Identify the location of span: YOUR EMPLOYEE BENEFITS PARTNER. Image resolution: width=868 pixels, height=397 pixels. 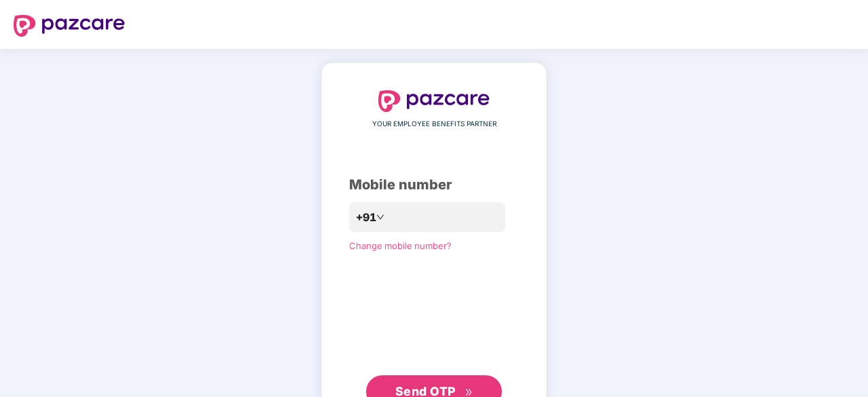
(434, 124).